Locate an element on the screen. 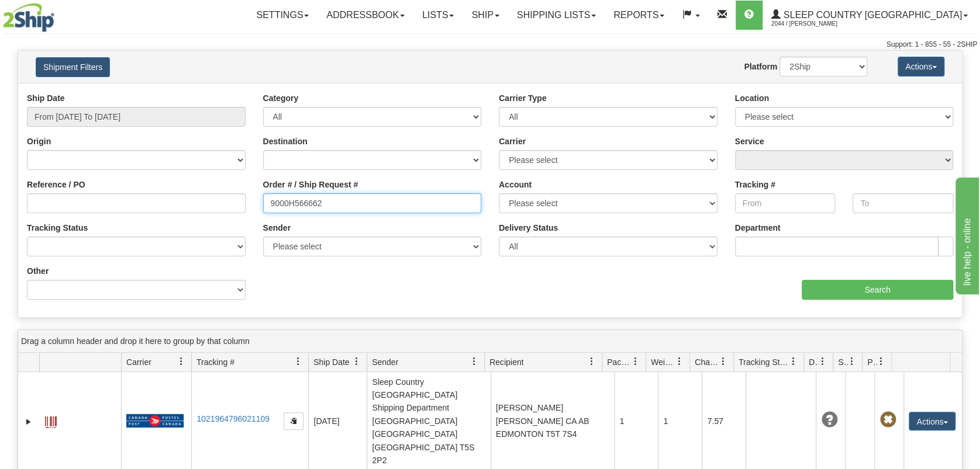 The image size is (980, 469). span: Carrier is located at coordinates (139, 362).